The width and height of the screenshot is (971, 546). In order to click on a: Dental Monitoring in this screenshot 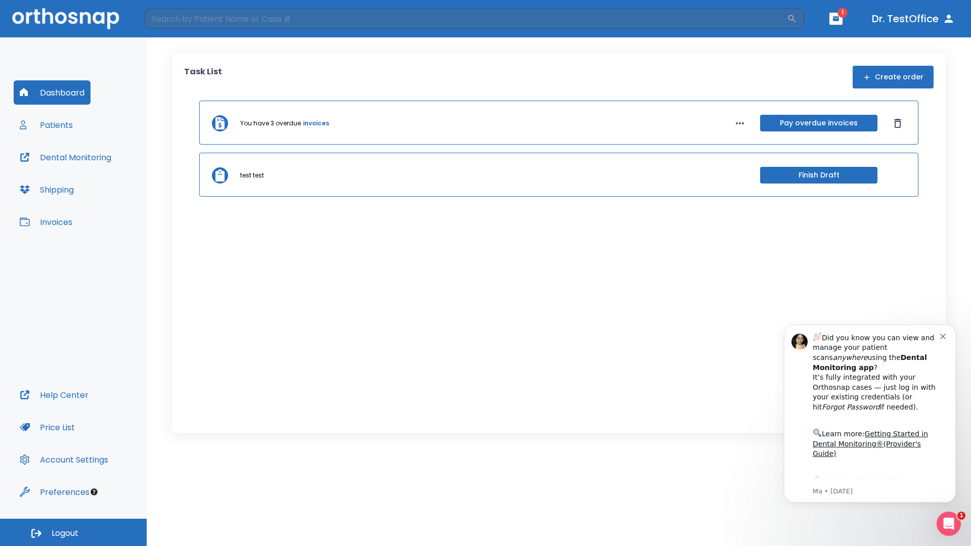, I will do `click(65, 157)`.